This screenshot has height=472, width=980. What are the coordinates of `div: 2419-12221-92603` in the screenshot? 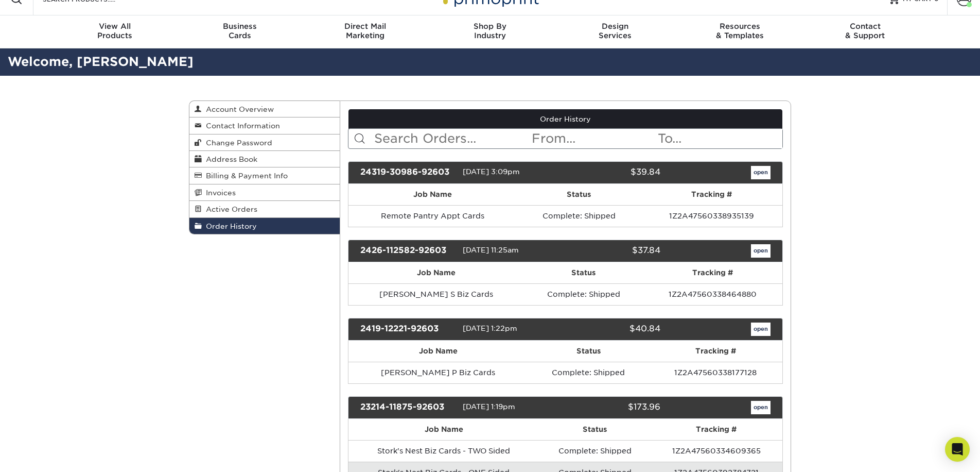 It's located at (407, 329).